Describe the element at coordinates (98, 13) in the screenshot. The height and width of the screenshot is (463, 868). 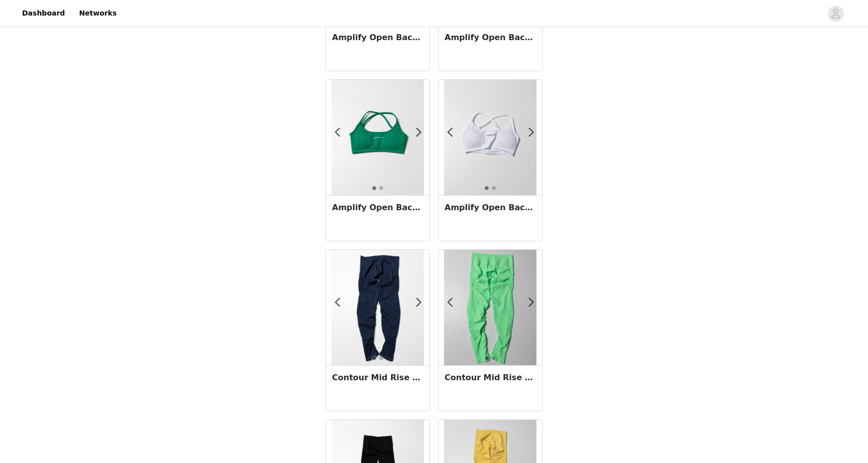
I see `a: Networks` at that location.